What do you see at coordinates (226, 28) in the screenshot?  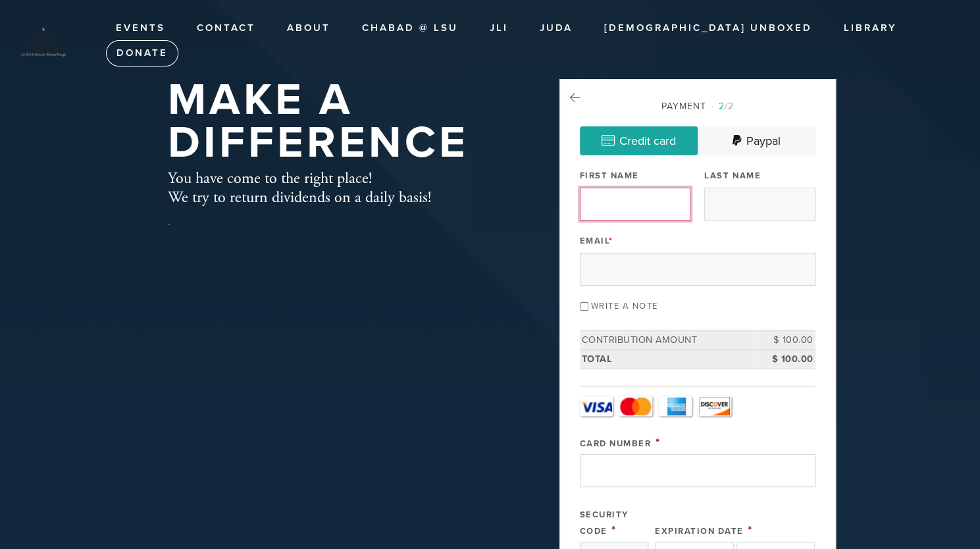 I see `a: Contact` at bounding box center [226, 28].